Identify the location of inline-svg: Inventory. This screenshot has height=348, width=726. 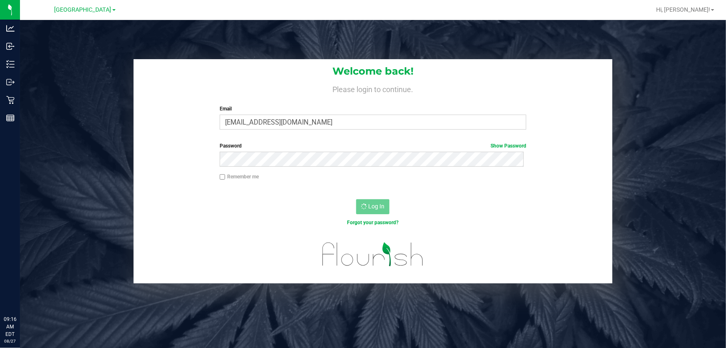
(10, 64).